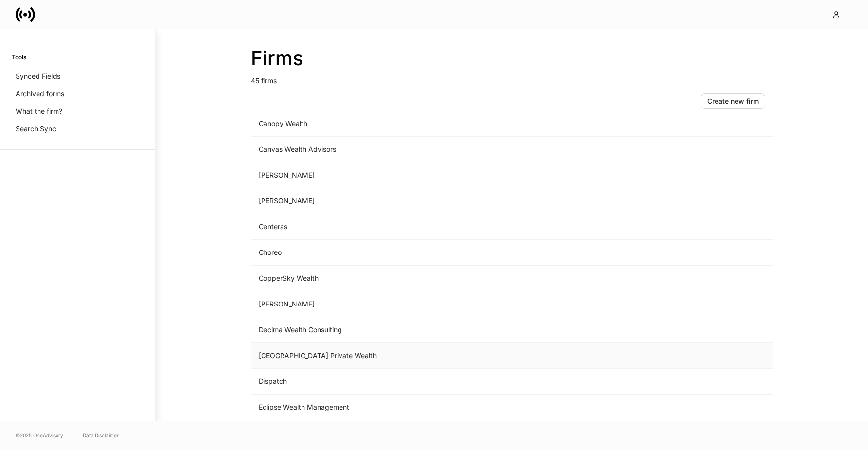 The width and height of the screenshot is (868, 450). Describe the element at coordinates (78, 94) in the screenshot. I see `a: Archived forms` at that location.